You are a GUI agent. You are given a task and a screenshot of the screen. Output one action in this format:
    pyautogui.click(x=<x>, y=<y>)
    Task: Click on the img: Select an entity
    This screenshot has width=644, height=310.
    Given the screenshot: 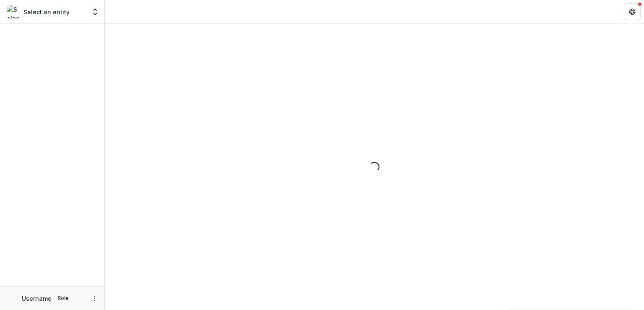 What is the action you would take?
    pyautogui.click(x=13, y=12)
    